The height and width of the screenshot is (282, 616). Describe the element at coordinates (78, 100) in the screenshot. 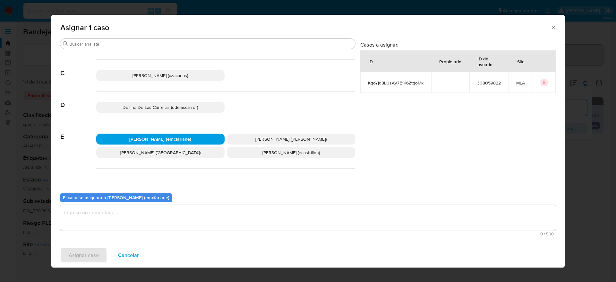

I see `span: D` at that location.